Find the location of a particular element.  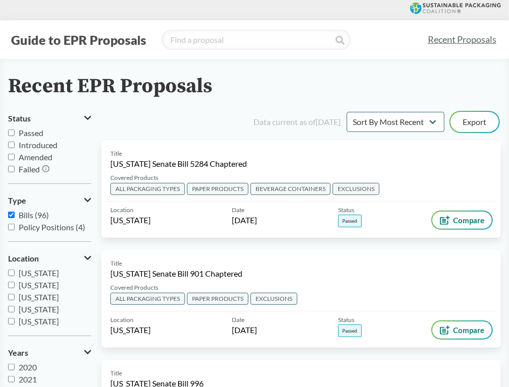

span: Failed is located at coordinates (29, 169).